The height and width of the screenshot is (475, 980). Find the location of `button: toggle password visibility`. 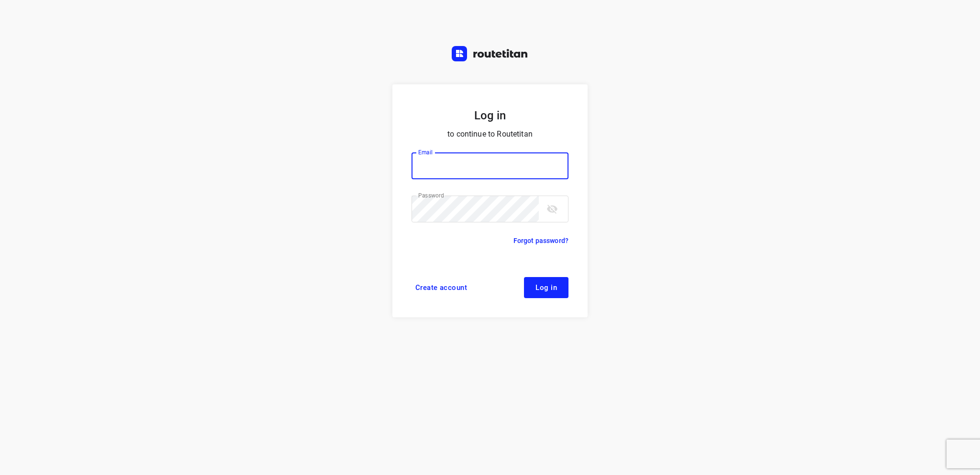

button: toggle password visibility is located at coordinates (552, 209).